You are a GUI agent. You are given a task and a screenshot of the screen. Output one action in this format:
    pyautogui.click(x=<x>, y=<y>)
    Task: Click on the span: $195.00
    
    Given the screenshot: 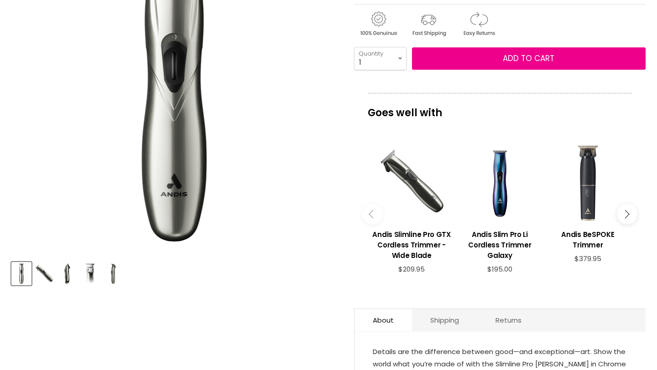 What is the action you would take?
    pyautogui.click(x=499, y=269)
    